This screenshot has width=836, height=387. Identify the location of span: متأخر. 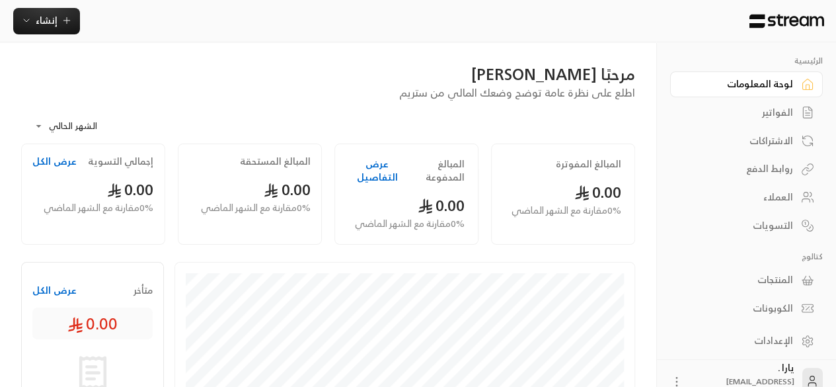
(143, 290).